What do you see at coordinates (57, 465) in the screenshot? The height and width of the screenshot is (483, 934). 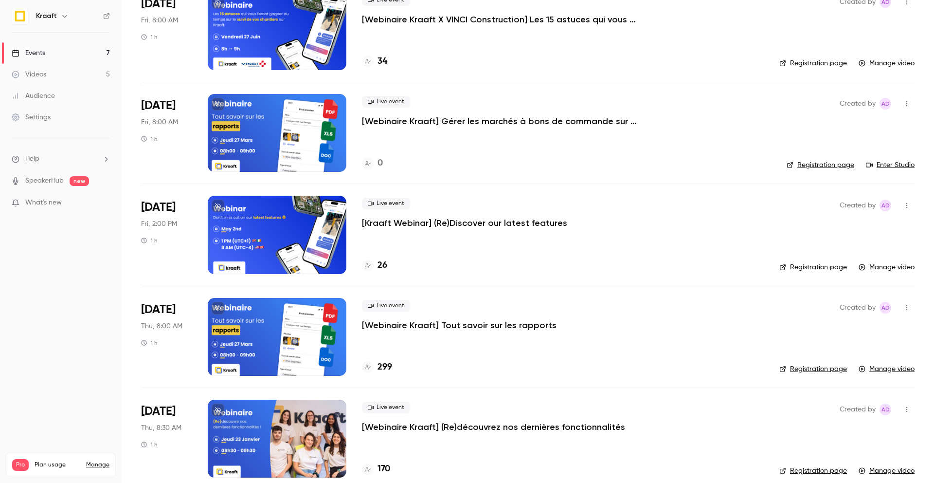 I see `span: Plan usage` at bounding box center [57, 465].